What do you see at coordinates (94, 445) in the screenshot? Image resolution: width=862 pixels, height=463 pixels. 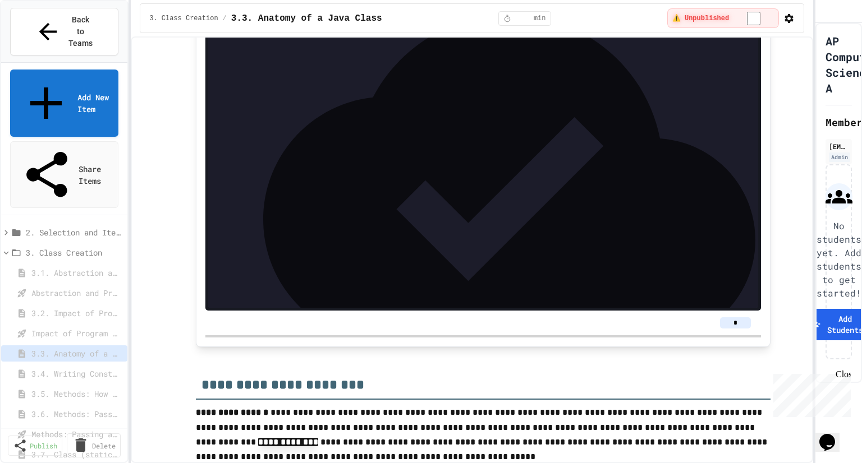 I see `a: Delete` at bounding box center [94, 445].